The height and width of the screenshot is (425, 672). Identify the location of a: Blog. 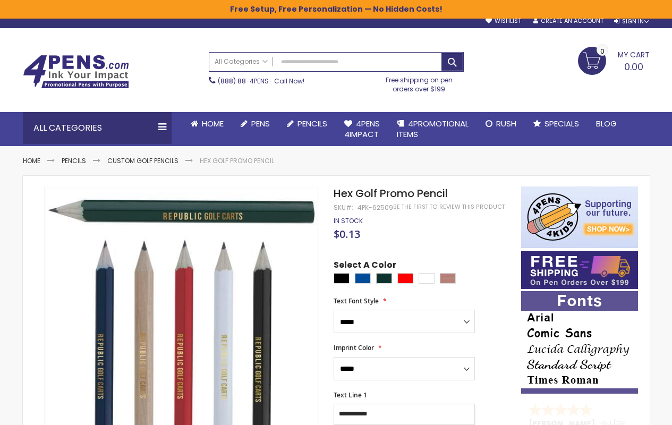
(606, 124).